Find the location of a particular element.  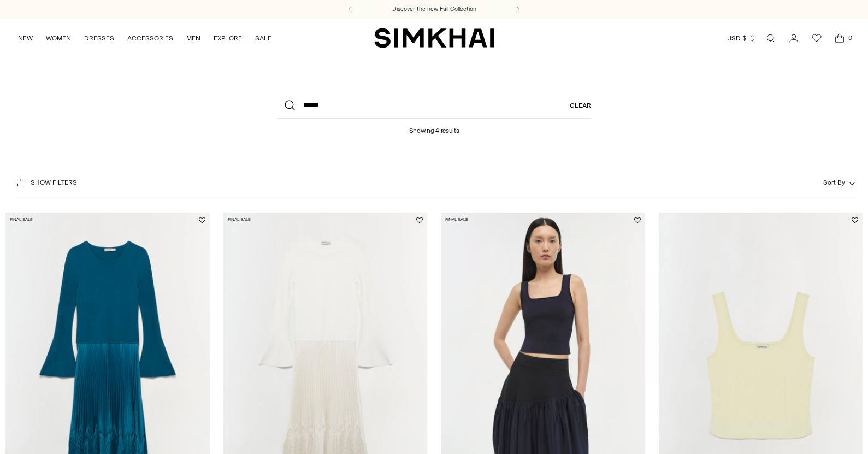

h3: Discover the new Fall Collection is located at coordinates (434, 9).